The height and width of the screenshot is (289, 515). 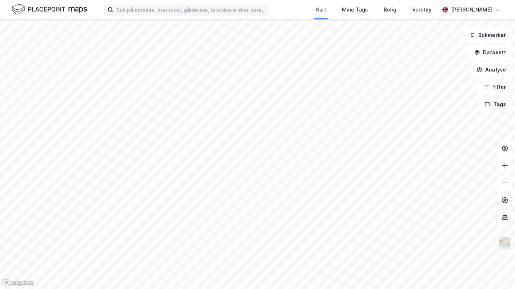 I want to click on div: Verktøy, so click(x=422, y=10).